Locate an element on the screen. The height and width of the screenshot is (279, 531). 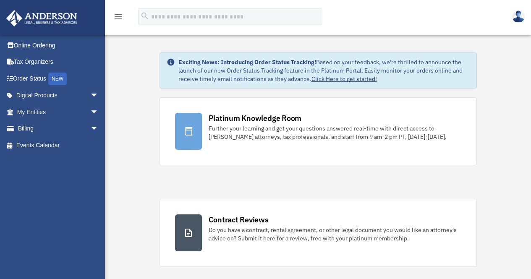
i: search is located at coordinates (145, 16).